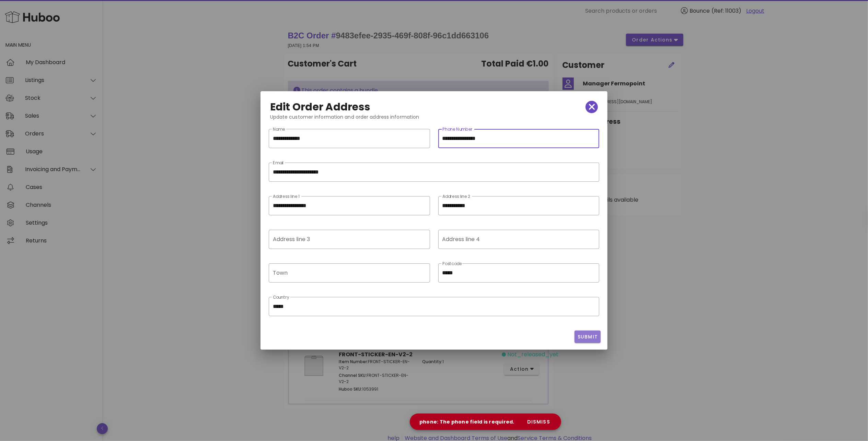 The height and width of the screenshot is (441, 868). What do you see at coordinates (456, 196) in the screenshot?
I see `label: Address line 2` at bounding box center [456, 196].